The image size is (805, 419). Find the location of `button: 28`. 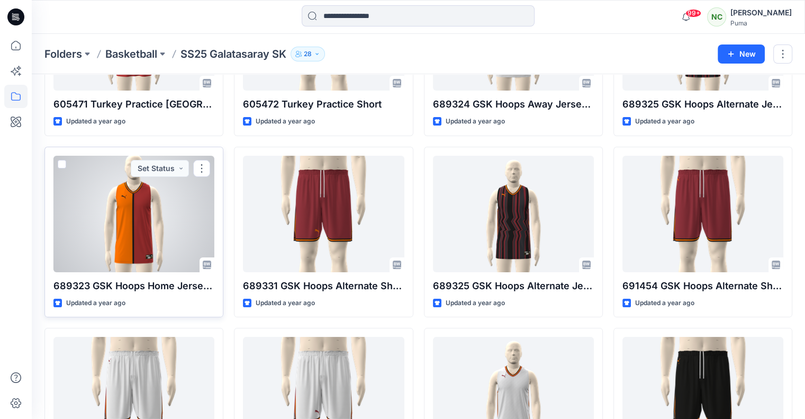

button: 28 is located at coordinates (308, 54).